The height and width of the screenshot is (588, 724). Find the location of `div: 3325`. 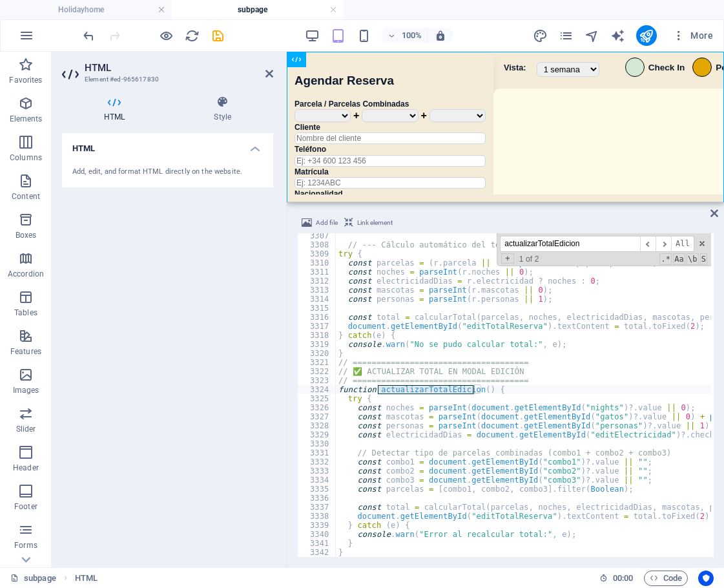

div: 3325 is located at coordinates (317, 398).